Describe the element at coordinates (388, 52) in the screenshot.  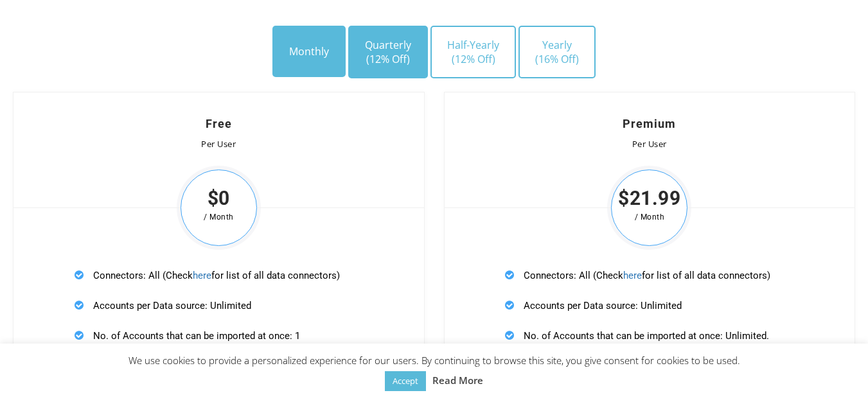
I see `button: Quarterly(12% Off)` at that location.